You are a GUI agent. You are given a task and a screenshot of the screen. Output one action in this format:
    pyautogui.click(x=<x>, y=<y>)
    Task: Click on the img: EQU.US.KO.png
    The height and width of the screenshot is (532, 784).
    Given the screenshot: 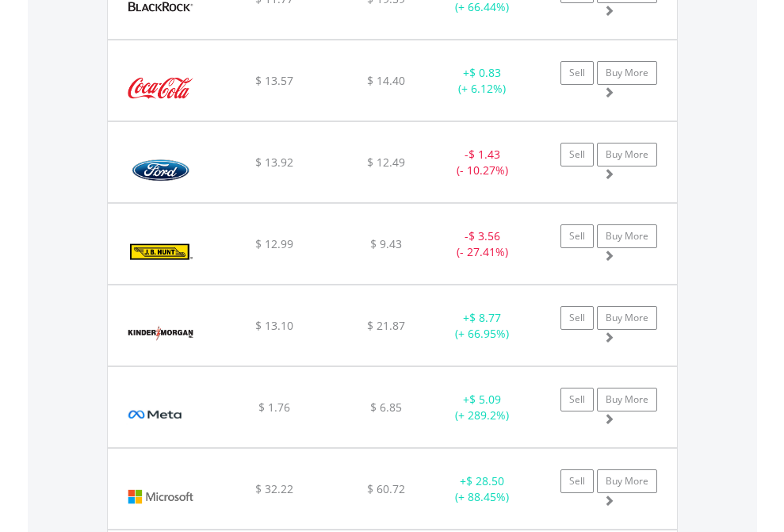 What is the action you would take?
    pyautogui.click(x=160, y=88)
    